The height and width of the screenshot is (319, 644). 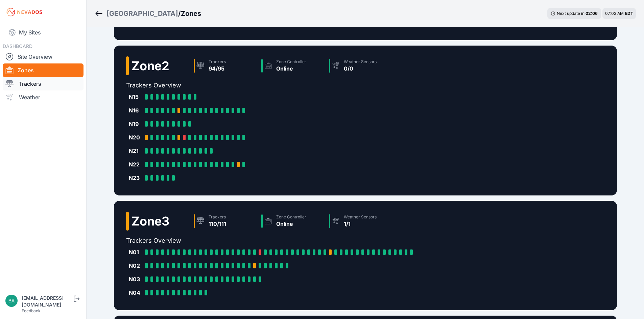 I want to click on h3: Zones, so click(x=191, y=13).